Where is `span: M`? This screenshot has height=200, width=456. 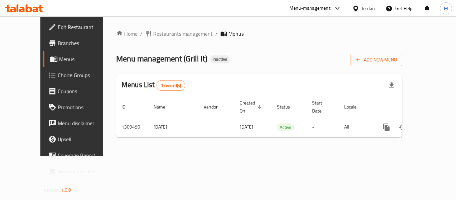
span: M is located at coordinates (446, 8).